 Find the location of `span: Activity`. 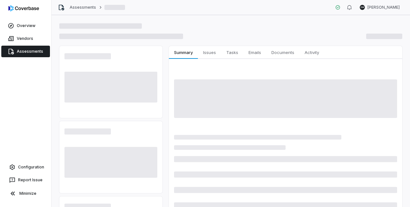

span: Activity is located at coordinates (311, 53).